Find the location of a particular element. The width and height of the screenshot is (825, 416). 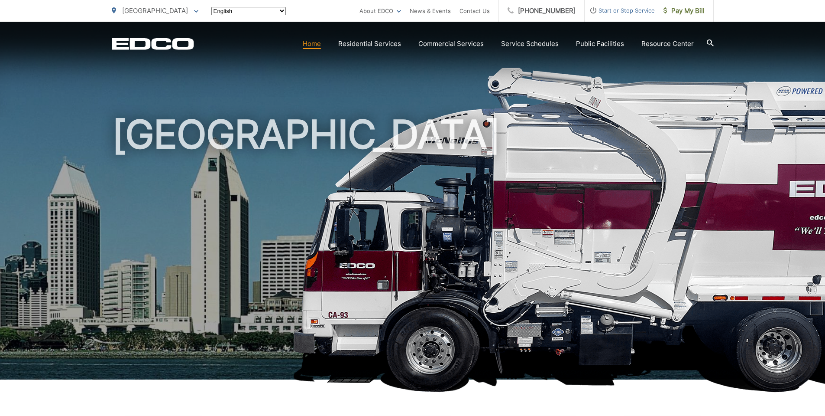

a: Home is located at coordinates (312, 44).